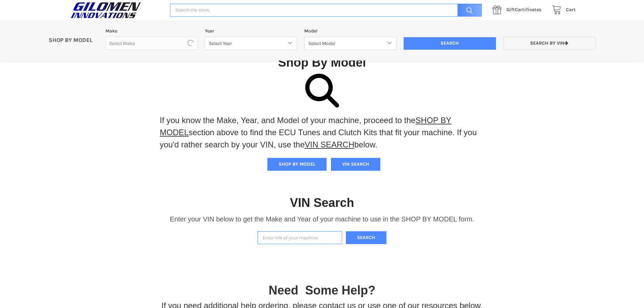 The image size is (644, 308). What do you see at coordinates (297, 164) in the screenshot?
I see `button: SHOP BY MODEL` at bounding box center [297, 164].